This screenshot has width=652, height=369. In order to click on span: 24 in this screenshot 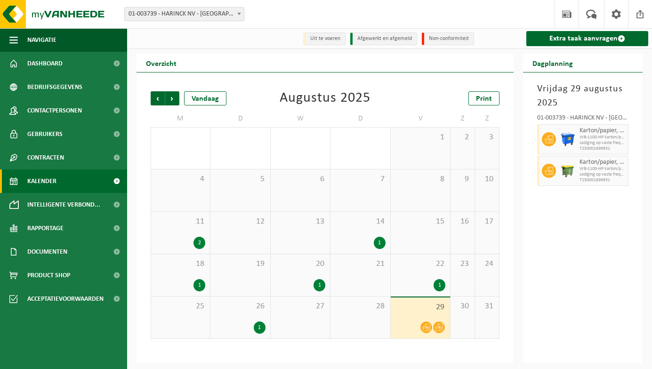, I will do `click(487, 264)`.